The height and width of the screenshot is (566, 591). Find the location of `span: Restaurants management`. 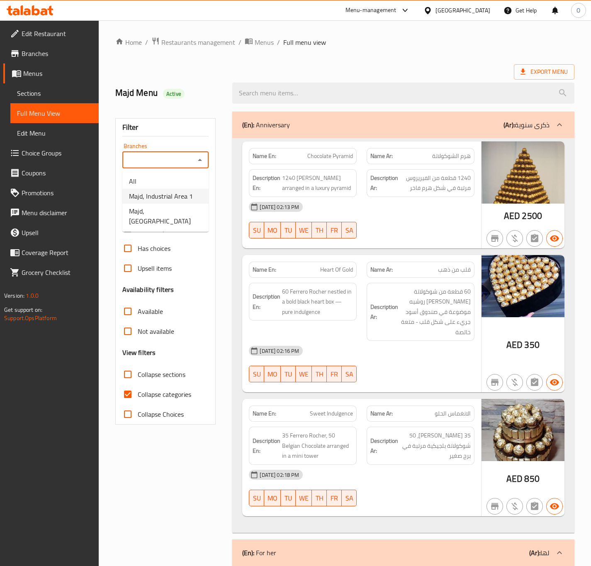

span: Restaurants management is located at coordinates (198, 42).